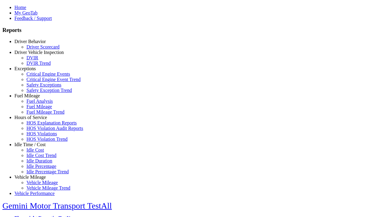 The width and height of the screenshot is (385, 217). Describe the element at coordinates (47, 139) in the screenshot. I see `a: HOS Violation Trend` at that location.